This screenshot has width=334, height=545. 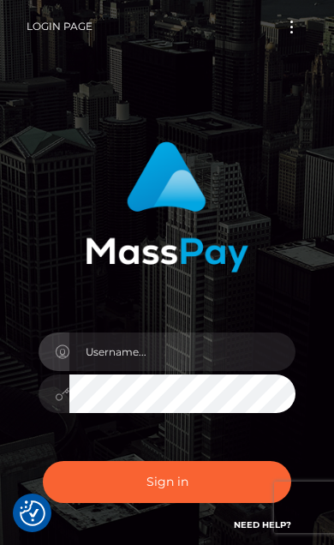 I want to click on a: Need Help?, so click(x=262, y=525).